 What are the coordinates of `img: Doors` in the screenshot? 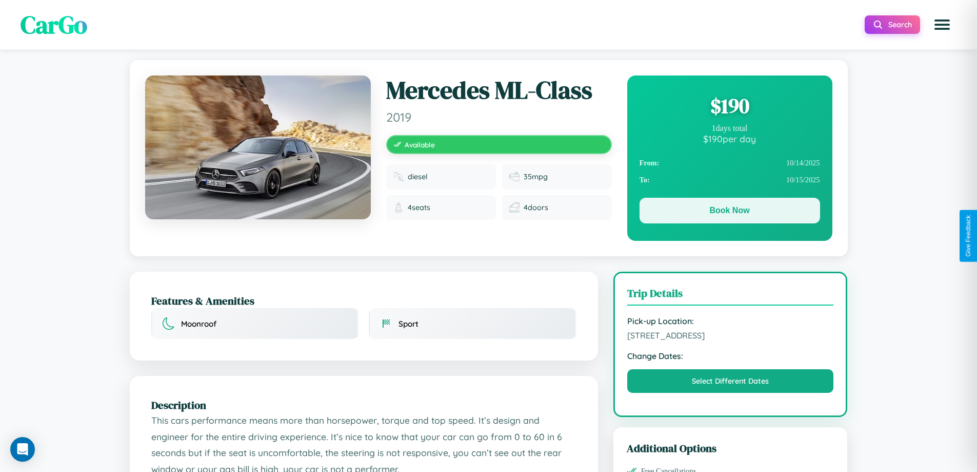 It's located at (515, 207).